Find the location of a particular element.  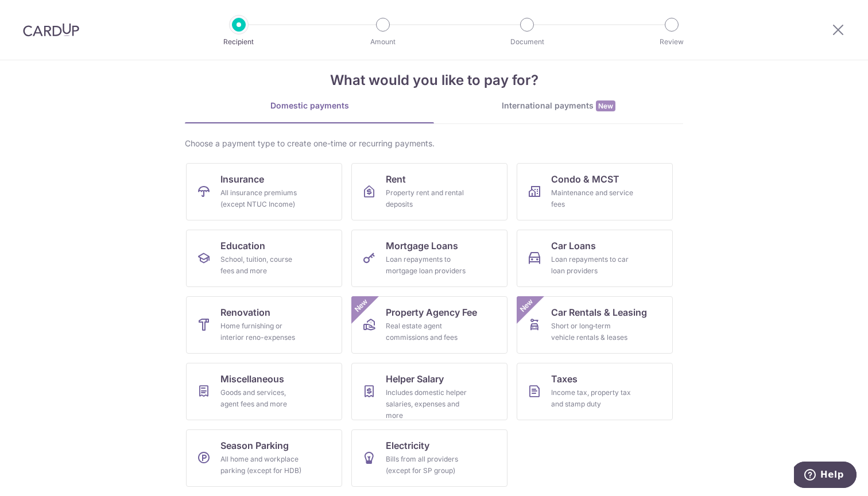

span: Car Rentals & Leasing is located at coordinates (599, 312).